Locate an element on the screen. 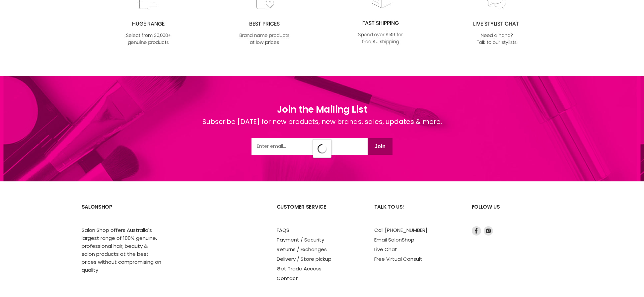 Image resolution: width=644 pixels, height=297 pixels. a: Free Virtual Consult is located at coordinates (398, 259).